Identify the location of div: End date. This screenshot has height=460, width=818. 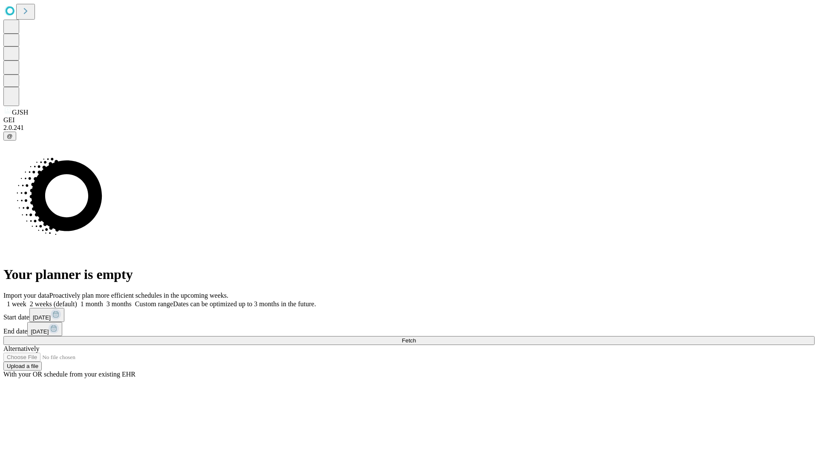
(409, 329).